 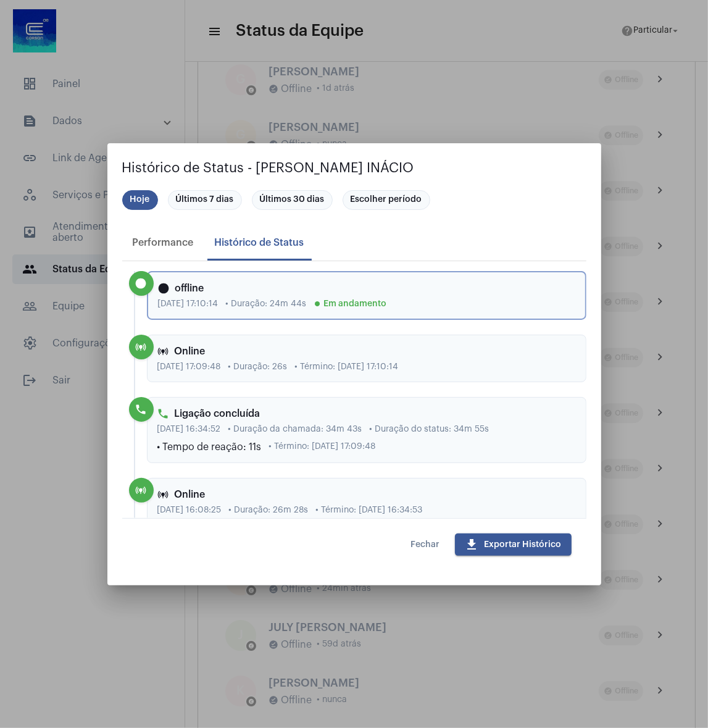 What do you see at coordinates (258, 367) in the screenshot?
I see `span: • Duração: 26s` at bounding box center [258, 367].